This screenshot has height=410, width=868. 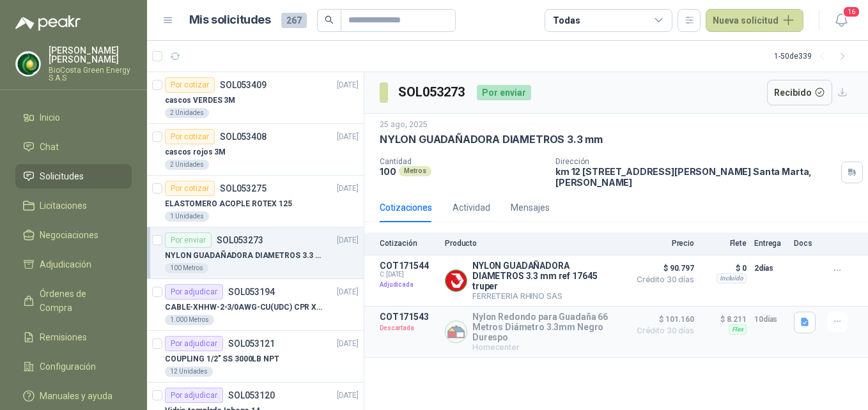 I want to click on p: $ 0, so click(x=723, y=268).